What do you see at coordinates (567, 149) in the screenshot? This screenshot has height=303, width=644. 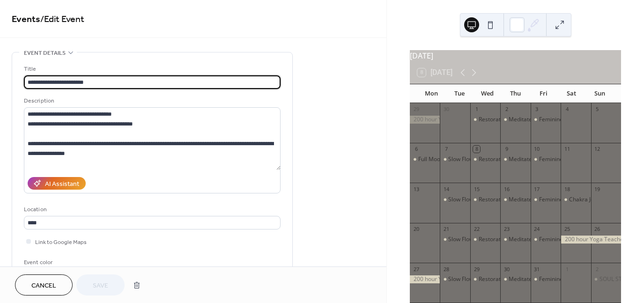 I see `div: 11` at bounding box center [567, 149].